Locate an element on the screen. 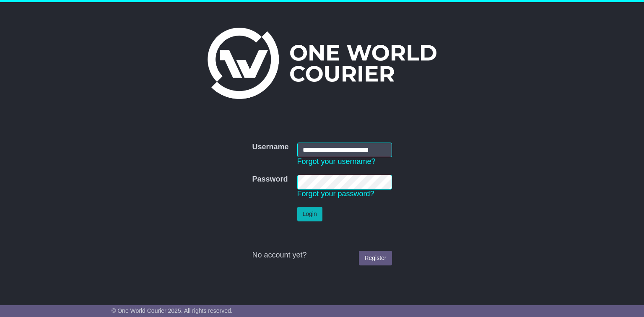 This screenshot has height=317, width=644. label: Username is located at coordinates (270, 147).